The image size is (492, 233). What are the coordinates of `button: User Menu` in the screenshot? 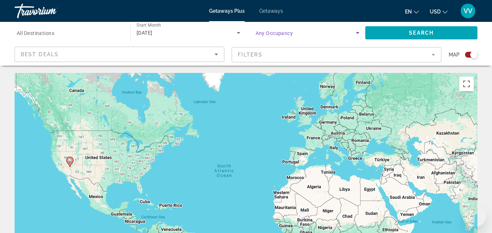 It's located at (468, 11).